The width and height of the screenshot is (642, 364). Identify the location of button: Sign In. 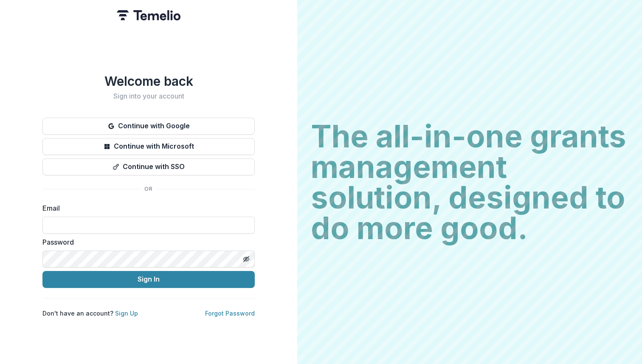
(148, 279).